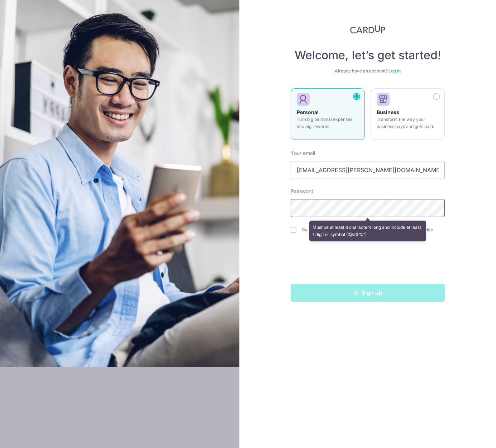  Describe the element at coordinates (368, 170) in the screenshot. I see `input: Enter your Email` at that location.